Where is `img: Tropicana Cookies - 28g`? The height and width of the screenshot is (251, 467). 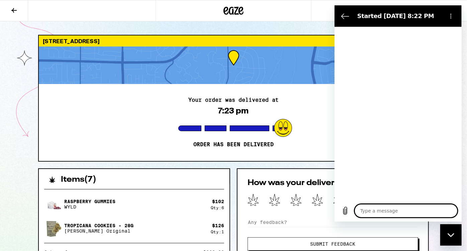 img: Tropicana Cookies - 28g is located at coordinates (54, 228).